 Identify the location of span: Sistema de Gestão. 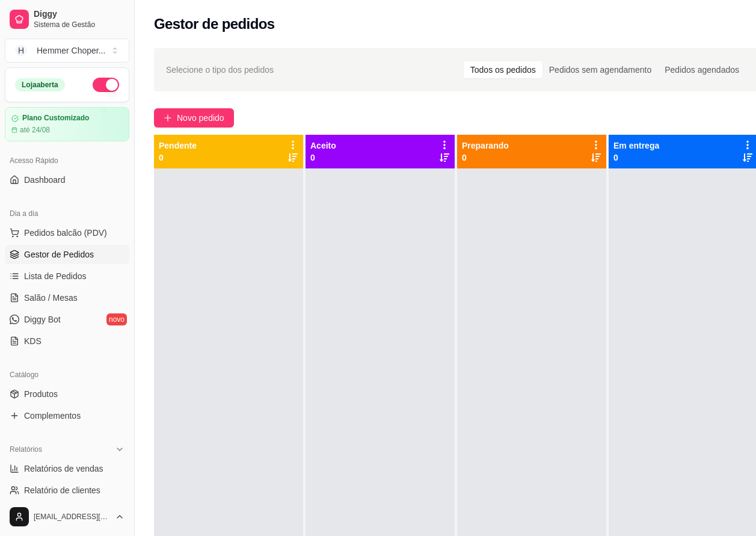
(79, 25).